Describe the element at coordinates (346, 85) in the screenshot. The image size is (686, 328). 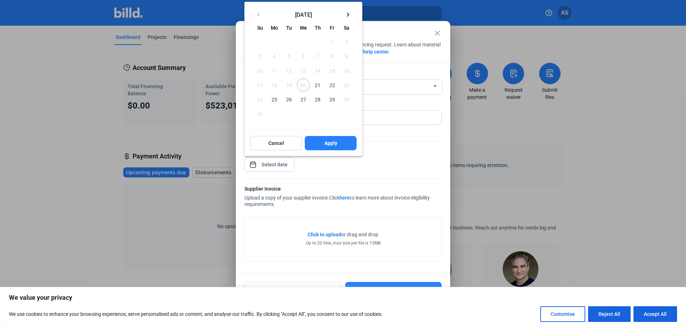
I see `button: August 23, 2025` at that location.